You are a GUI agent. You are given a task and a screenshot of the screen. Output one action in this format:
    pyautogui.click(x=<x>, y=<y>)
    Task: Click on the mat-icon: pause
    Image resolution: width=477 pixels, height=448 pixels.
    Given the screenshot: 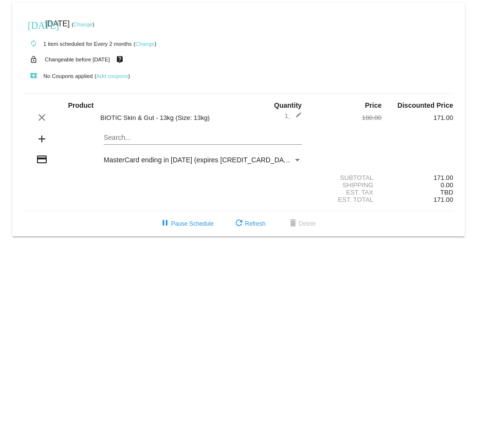 What is the action you would take?
    pyautogui.click(x=165, y=224)
    